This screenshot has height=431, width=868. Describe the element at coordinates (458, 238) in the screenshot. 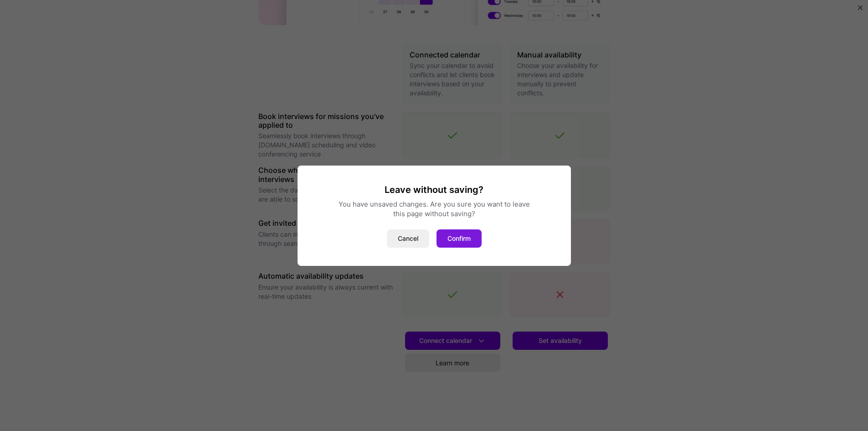

I see `button: Confirm` at that location.